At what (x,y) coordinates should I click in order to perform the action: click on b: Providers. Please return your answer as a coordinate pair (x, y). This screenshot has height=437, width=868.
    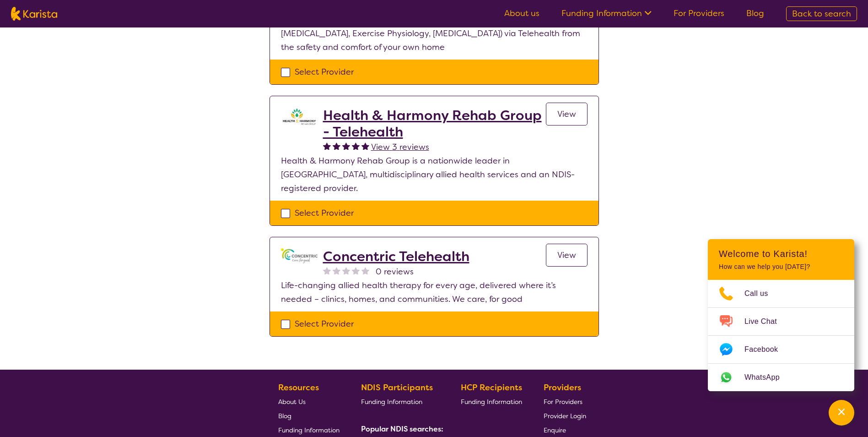
    Looking at the image, I should click on (562, 387).